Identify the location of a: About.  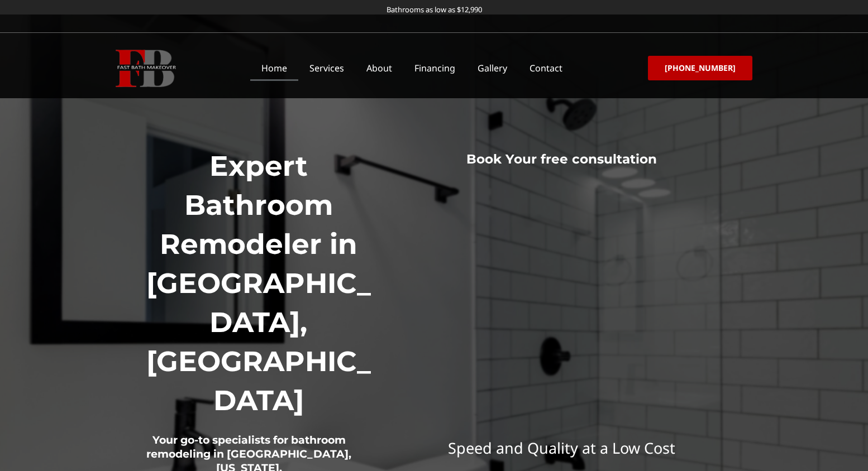
(380, 68).